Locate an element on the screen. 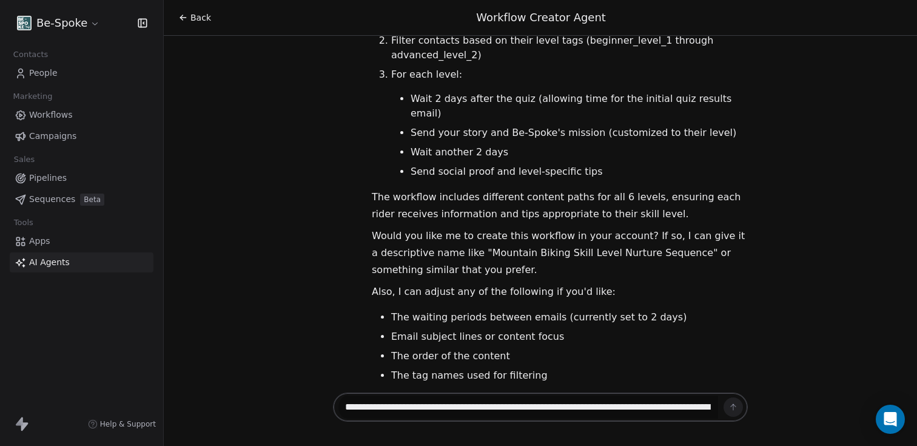 The height and width of the screenshot is (446, 917). p: Would you like me to create this workflow in your account? If so, I can give it a descriptive nam... is located at coordinates (560, 253).